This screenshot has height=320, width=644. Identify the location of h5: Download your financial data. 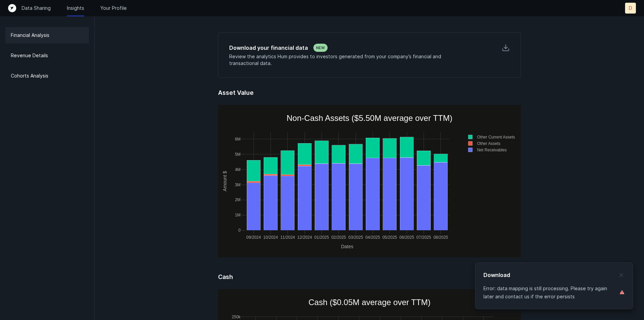
(268, 48).